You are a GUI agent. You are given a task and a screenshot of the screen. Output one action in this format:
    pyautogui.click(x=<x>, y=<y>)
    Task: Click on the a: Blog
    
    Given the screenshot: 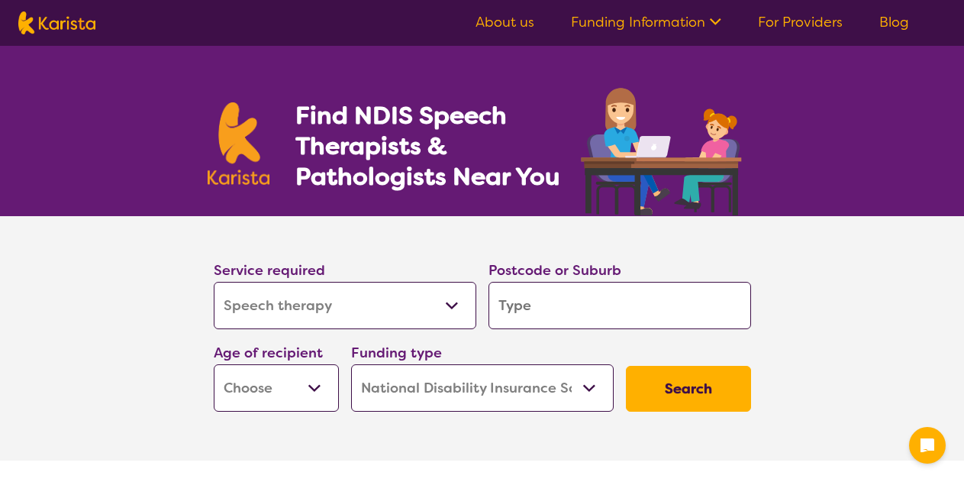 What is the action you would take?
    pyautogui.click(x=894, y=22)
    